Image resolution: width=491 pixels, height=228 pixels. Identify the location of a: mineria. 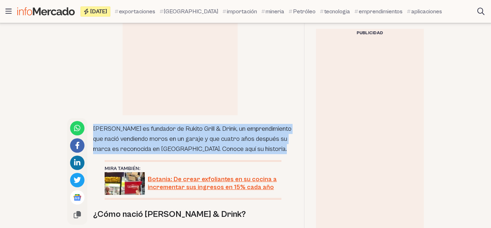
(273, 12).